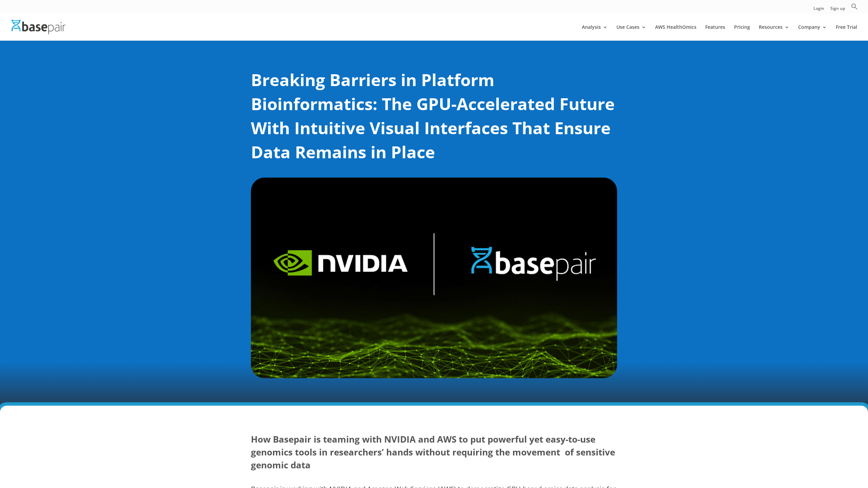  Describe the element at coordinates (433, 452) in the screenshot. I see `strong: How Basepair is teaming with NVIDIA and AWS to put powerful yet easy-to-use genomics tools in res...` at that location.